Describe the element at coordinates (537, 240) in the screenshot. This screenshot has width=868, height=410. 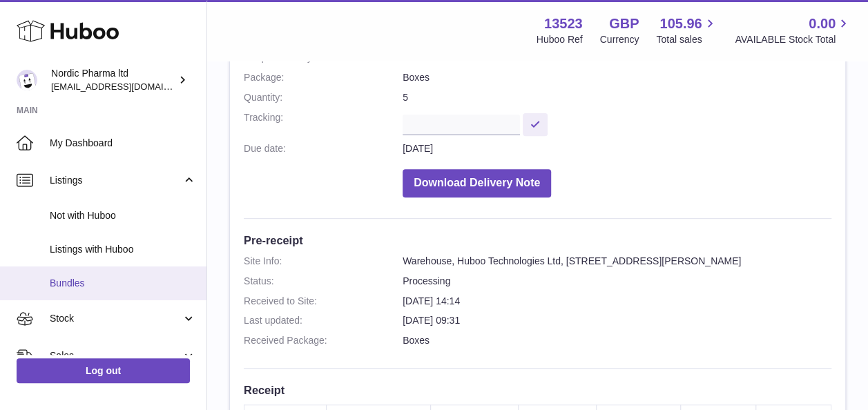
I see `h3: Pre-receipt` at that location.